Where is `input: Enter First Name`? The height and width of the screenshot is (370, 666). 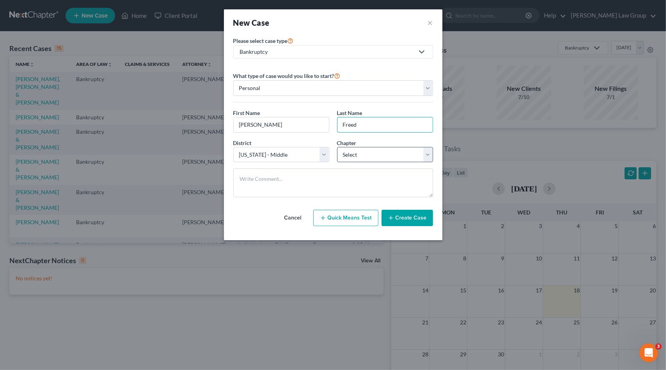
input: Enter First Name is located at coordinates (281, 125).